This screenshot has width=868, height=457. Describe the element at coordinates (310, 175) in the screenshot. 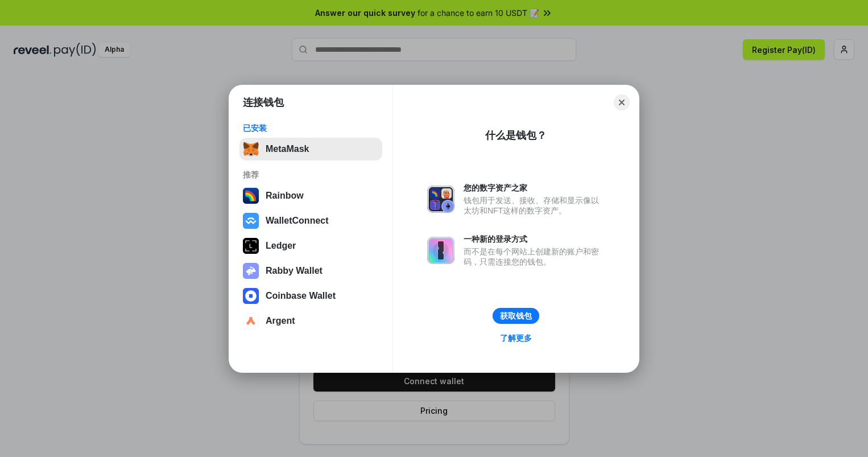

I see `div: 推荐` at that location.